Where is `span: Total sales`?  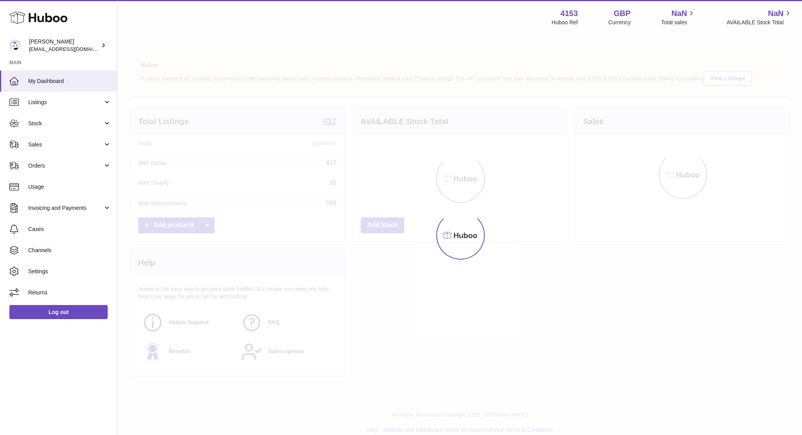 span: Total sales is located at coordinates (678, 22).